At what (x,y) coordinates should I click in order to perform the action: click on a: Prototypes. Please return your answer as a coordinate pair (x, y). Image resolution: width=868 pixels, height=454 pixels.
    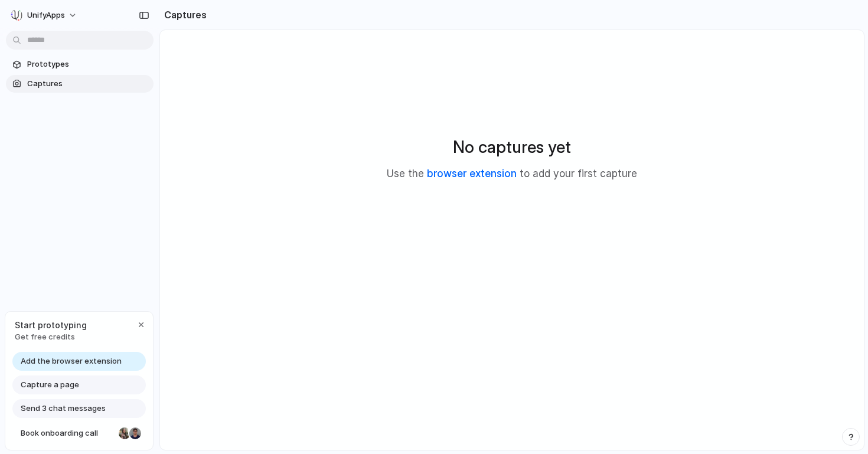
    Looking at the image, I should click on (80, 64).